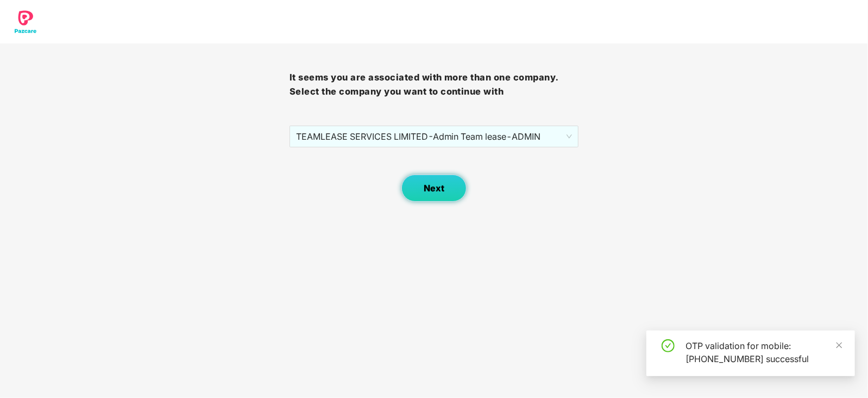 The width and height of the screenshot is (868, 398). I want to click on button: Next, so click(434, 188).